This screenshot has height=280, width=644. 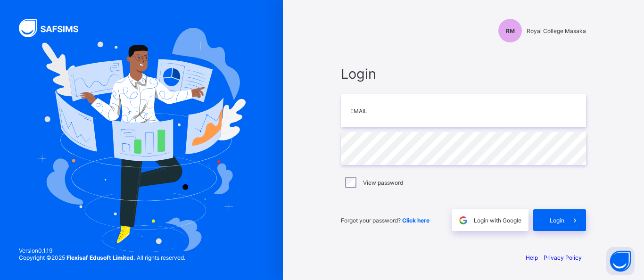 I want to click on a: Privacy Policy, so click(x=562, y=257).